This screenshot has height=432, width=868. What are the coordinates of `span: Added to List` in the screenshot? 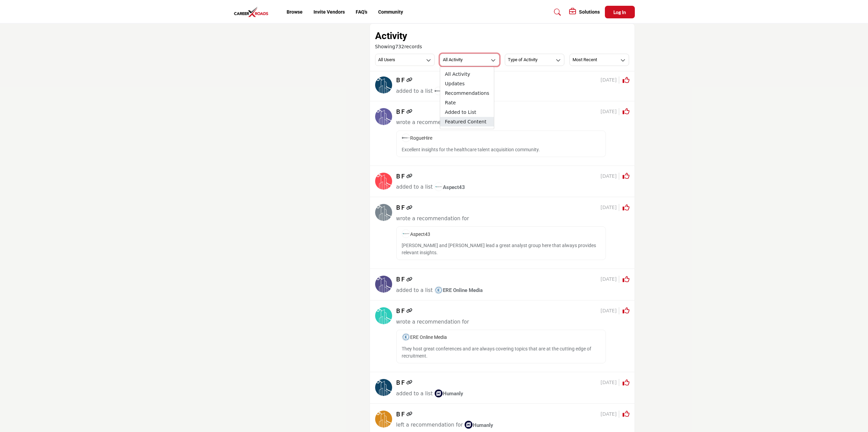 It's located at (467, 112).